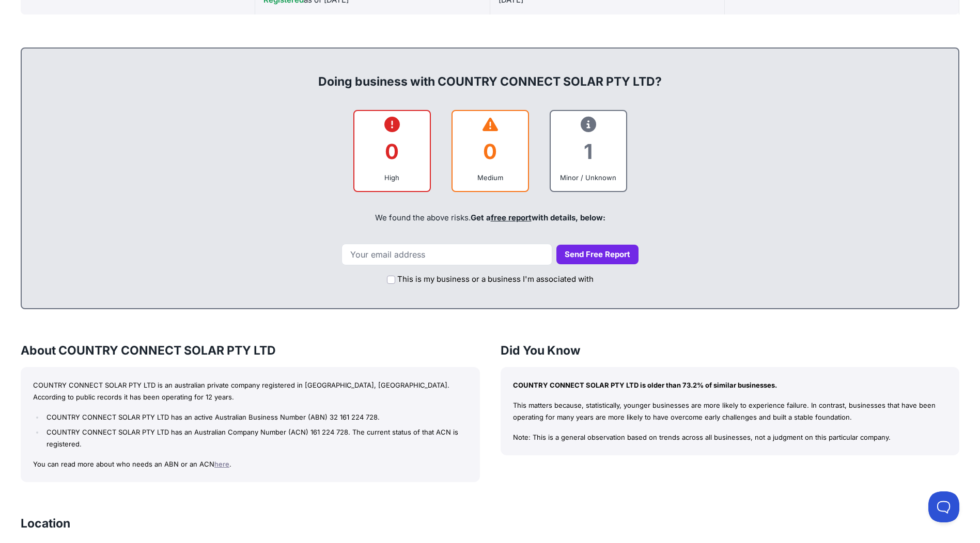 The width and height of the screenshot is (980, 543). I want to click on a: free report, so click(511, 218).